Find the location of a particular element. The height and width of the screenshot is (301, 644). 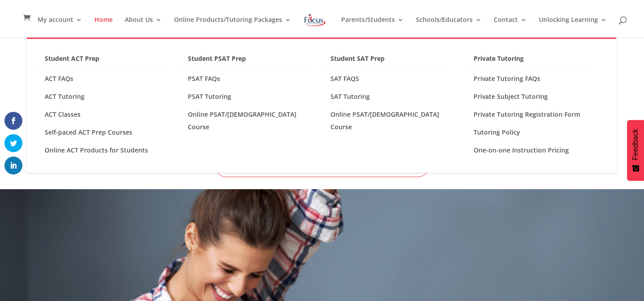

a: ACT FAQs is located at coordinates (100, 79).